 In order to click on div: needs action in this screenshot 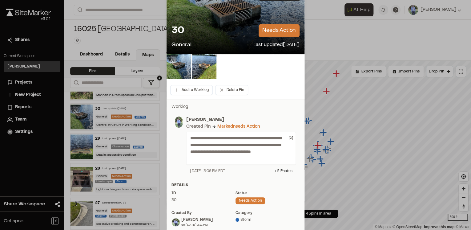, I will do `click(250, 200)`.